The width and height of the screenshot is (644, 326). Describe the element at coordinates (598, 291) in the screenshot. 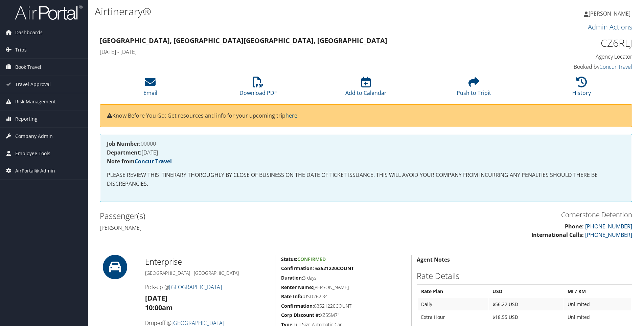

I see `th: MI / KM` at that location.